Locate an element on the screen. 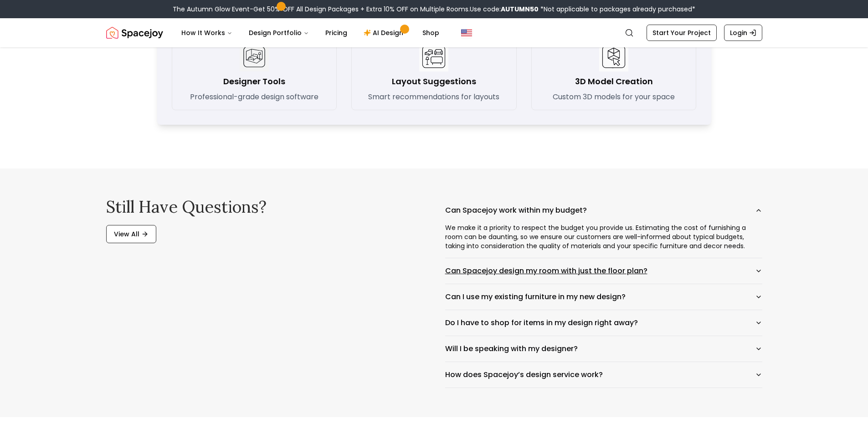 Image resolution: width=868 pixels, height=434 pixels. button: How does Spacejoy’s design service work? is located at coordinates (604, 375).